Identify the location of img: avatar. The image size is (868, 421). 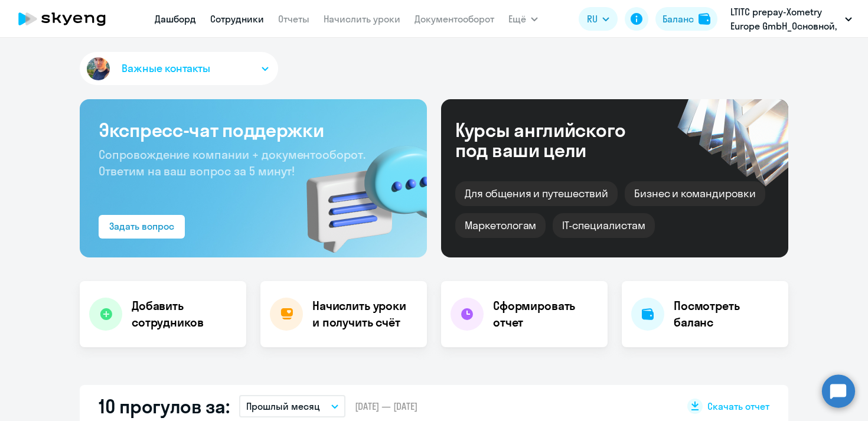
(98, 68).